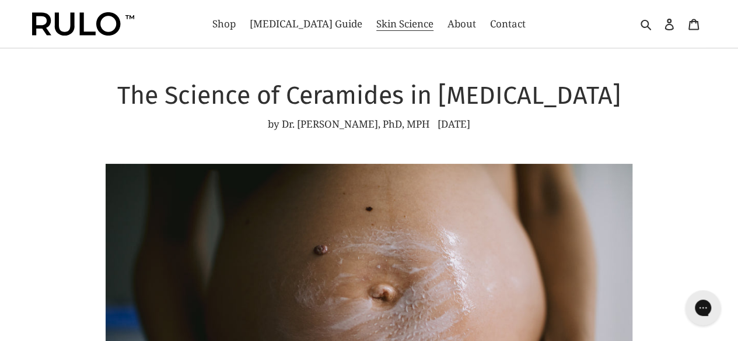 The width and height of the screenshot is (738, 341). I want to click on span: Skin Science, so click(405, 24).